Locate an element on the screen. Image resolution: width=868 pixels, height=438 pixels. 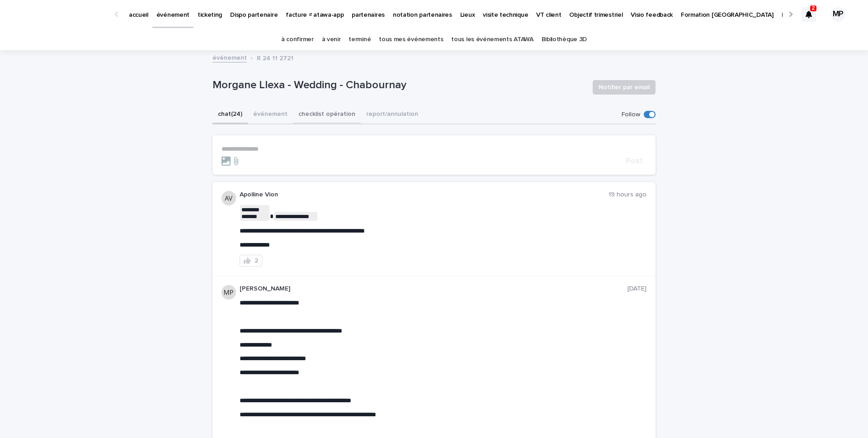
a: tous les événements ATAWA is located at coordinates (492, 40).